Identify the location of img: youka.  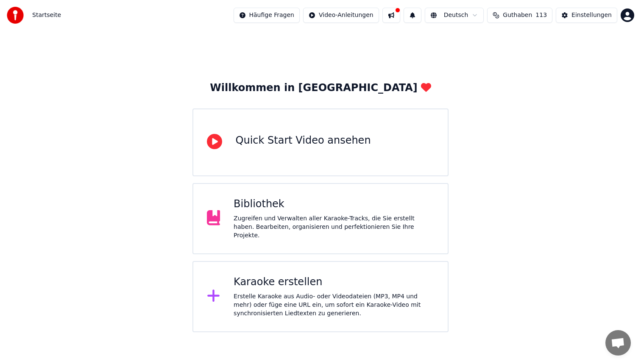
(15, 15).